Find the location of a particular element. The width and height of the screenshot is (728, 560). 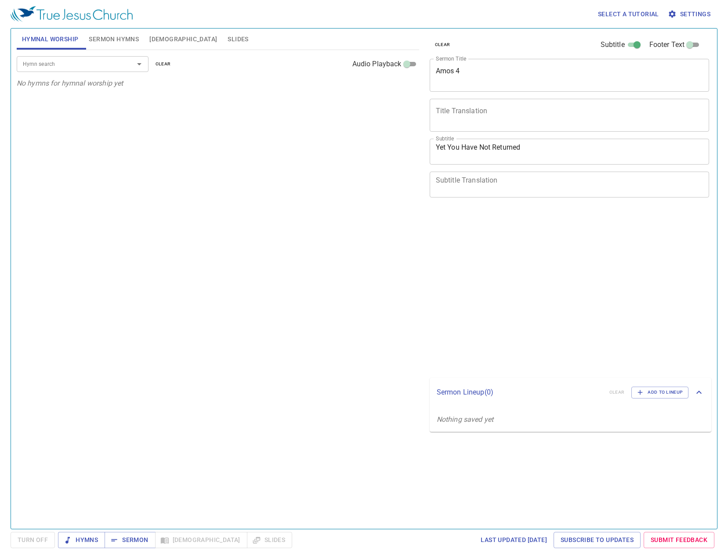

span: Footer Text is located at coordinates (667, 45).